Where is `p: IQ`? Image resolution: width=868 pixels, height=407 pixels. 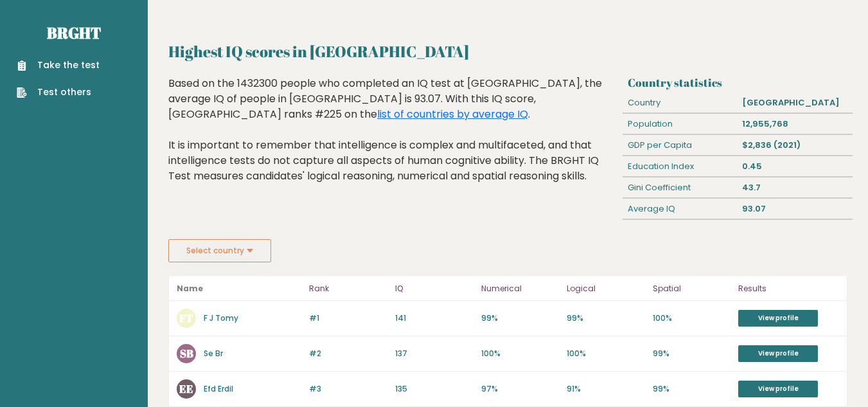
p: IQ is located at coordinates (435, 289).